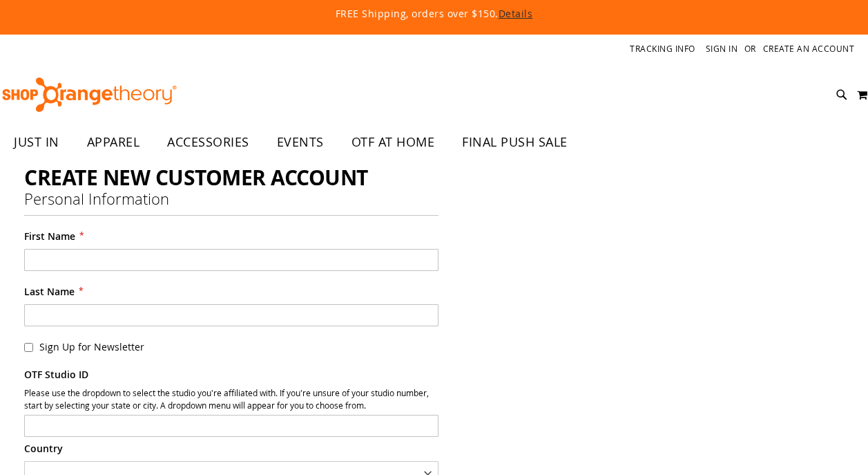 The image size is (868, 475). Describe the element at coordinates (514, 142) in the screenshot. I see `a: FINAL PUSH SALE` at that location.